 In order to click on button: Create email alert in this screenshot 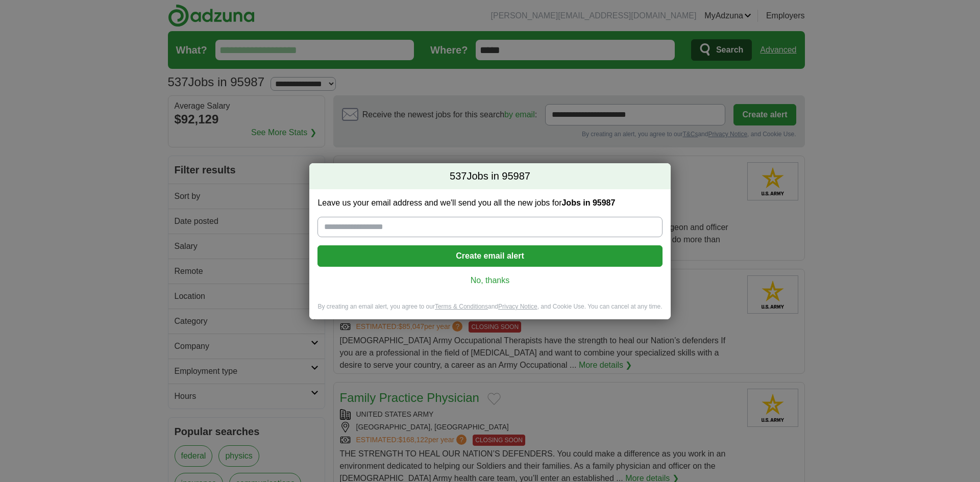, I will do `click(490, 257)`.